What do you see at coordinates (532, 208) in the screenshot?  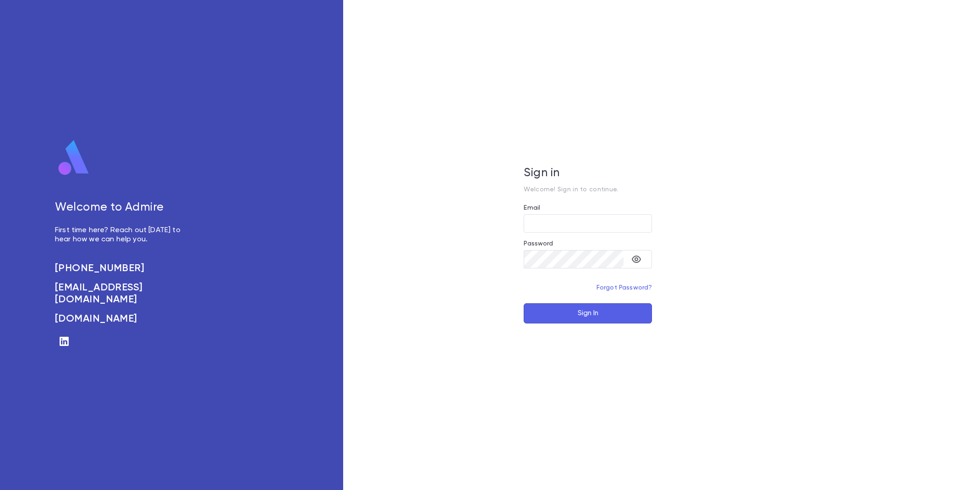 I see `label: Email` at bounding box center [532, 208].